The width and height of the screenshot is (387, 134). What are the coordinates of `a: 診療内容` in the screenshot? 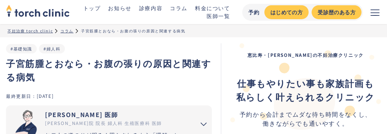 It's located at (151, 8).